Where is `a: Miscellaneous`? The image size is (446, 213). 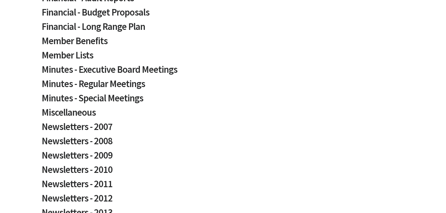
a: Miscellaneous is located at coordinates (223, 114).